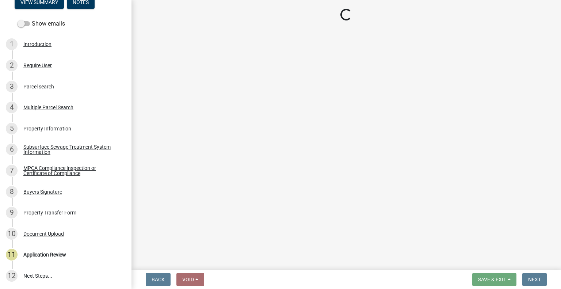 Image resolution: width=561 pixels, height=289 pixels. Describe the element at coordinates (12, 234) in the screenshot. I see `div: 10` at that location.